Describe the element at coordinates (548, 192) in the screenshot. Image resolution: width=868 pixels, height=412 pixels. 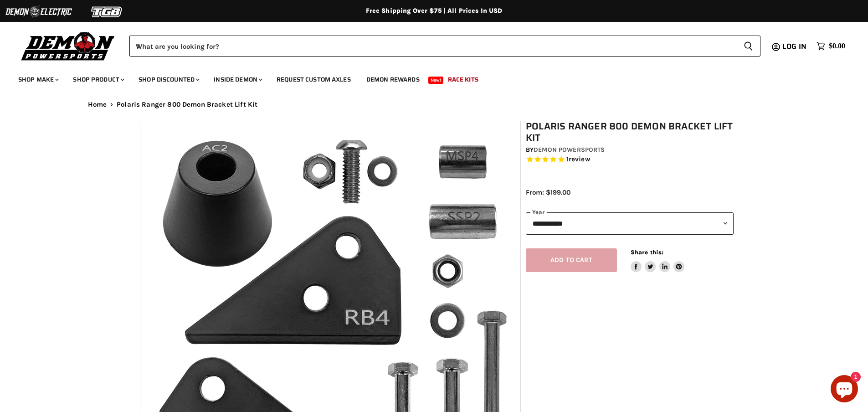
I see `span: From: $199.00` at that location.